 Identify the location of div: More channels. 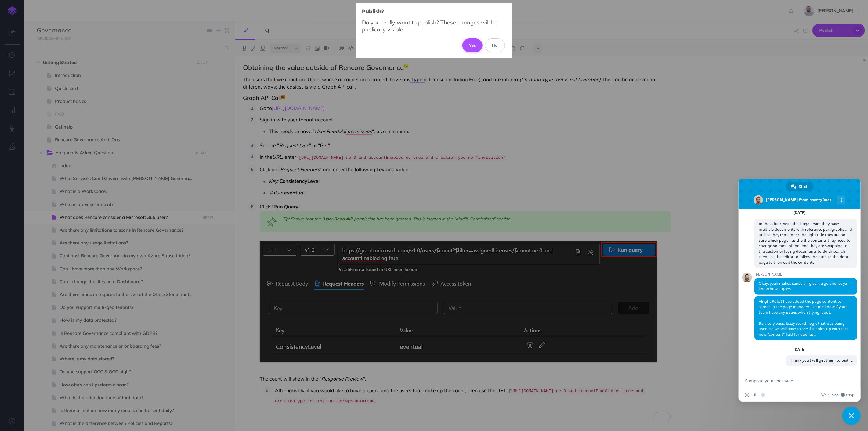
(841, 200).